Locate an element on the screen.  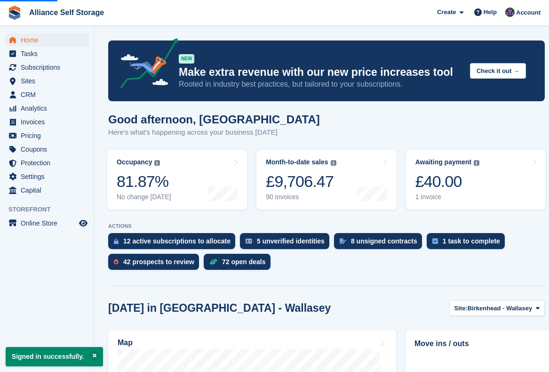
a: 1 task to complete is located at coordinates (468, 243).